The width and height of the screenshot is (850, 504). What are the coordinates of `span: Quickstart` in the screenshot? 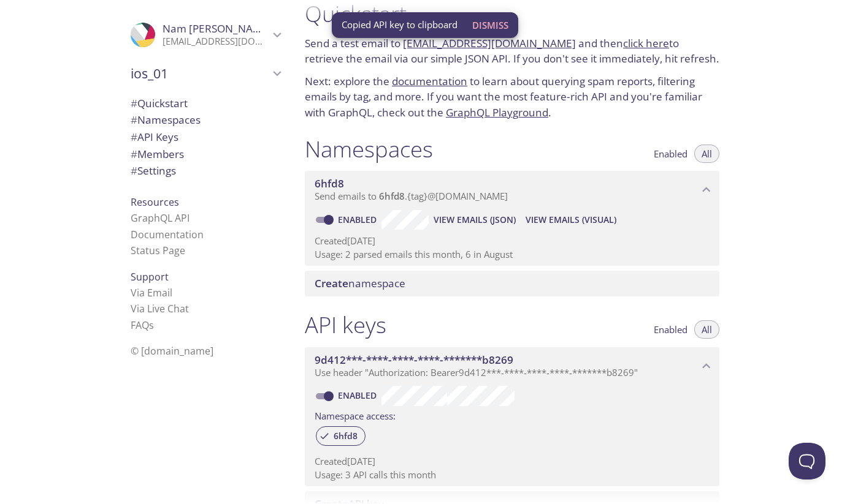 It's located at (159, 103).